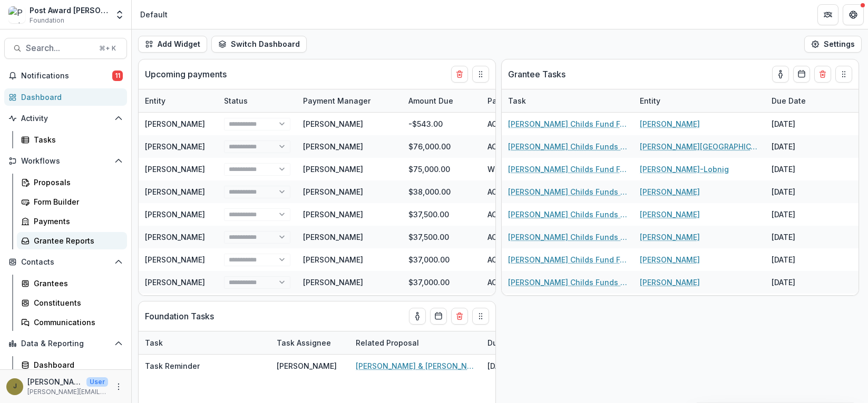 This screenshot has width=868, height=403. What do you see at coordinates (69, 97) in the screenshot?
I see `div: Dashboard` at bounding box center [69, 97].